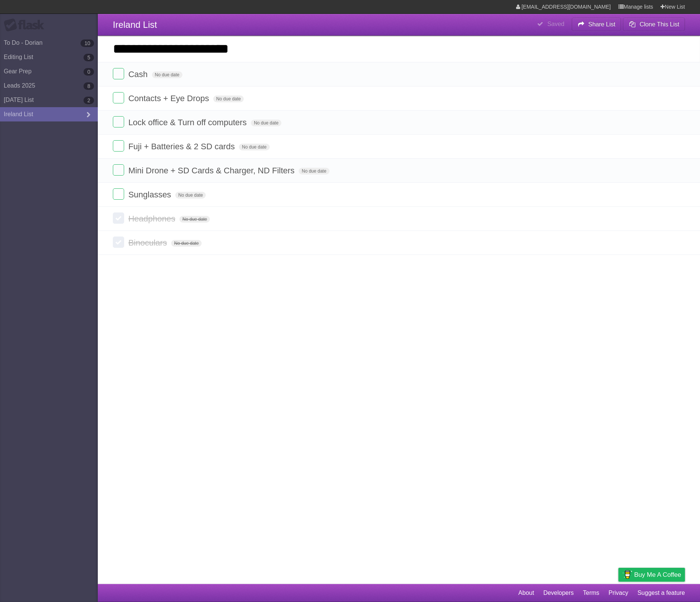  What do you see at coordinates (659, 24) in the screenshot?
I see `b: Clone This List` at bounding box center [659, 24].